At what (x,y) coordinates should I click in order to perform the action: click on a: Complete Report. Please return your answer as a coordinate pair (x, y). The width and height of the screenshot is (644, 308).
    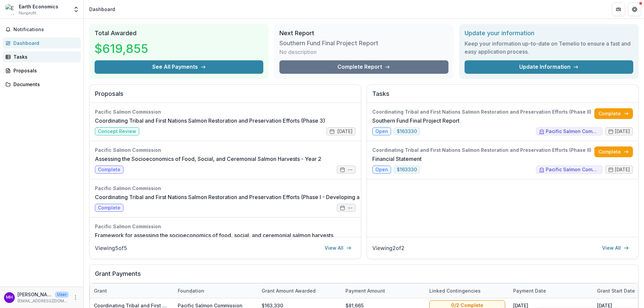
    Looking at the image, I should click on (364, 67).